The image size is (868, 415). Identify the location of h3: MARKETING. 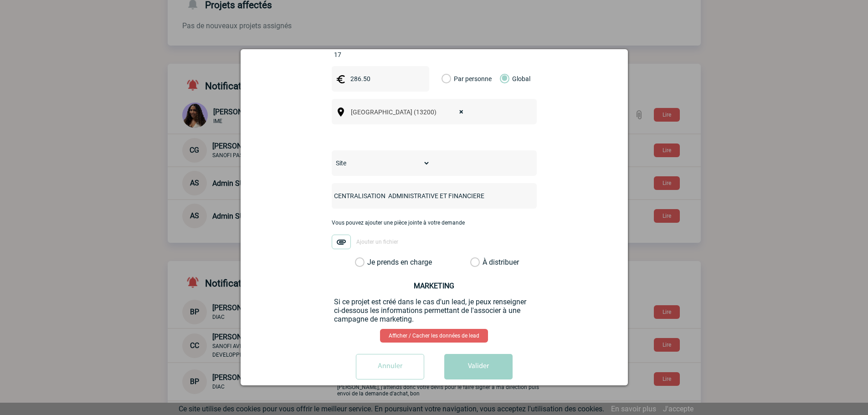
(434, 286).